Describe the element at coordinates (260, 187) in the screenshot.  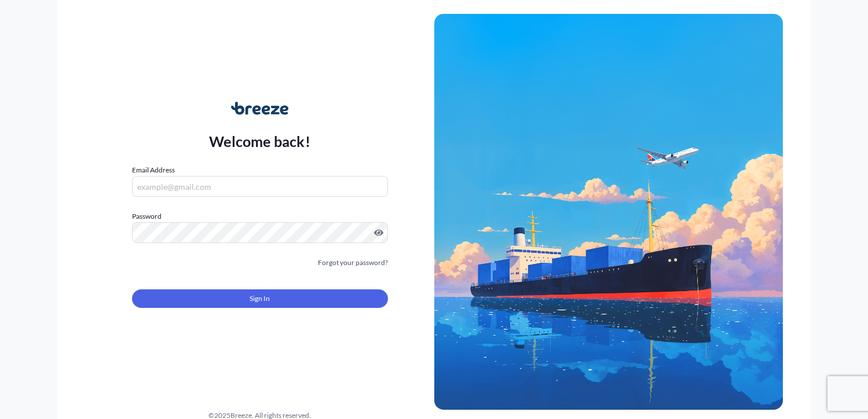
I see `input: example@gmail.com` at that location.